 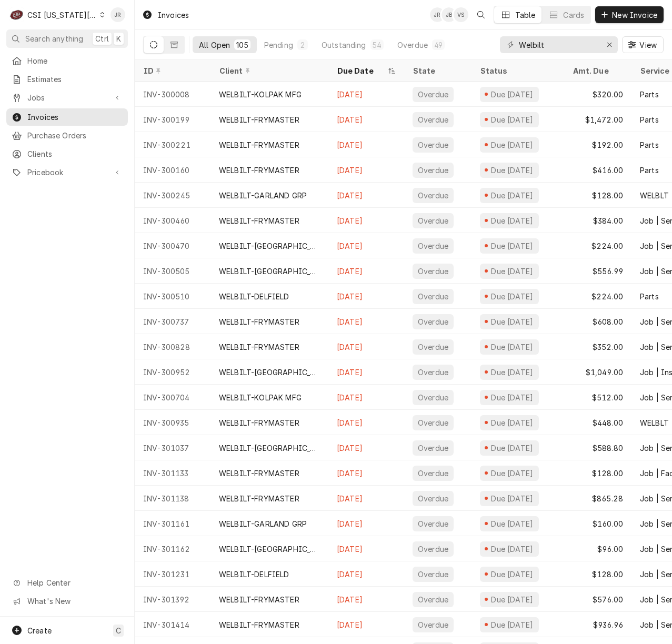 I want to click on span: Create, so click(x=39, y=630).